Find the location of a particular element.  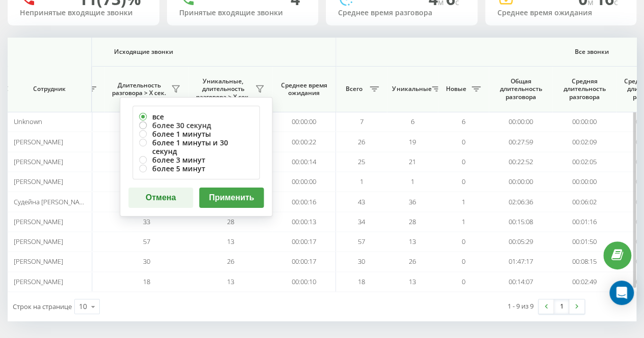

span: 36 is located at coordinates (412, 202).